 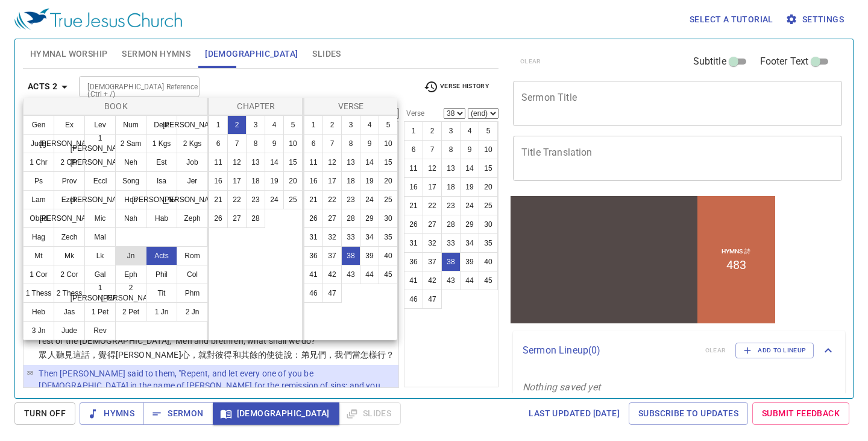 I want to click on button: 37, so click(x=332, y=256).